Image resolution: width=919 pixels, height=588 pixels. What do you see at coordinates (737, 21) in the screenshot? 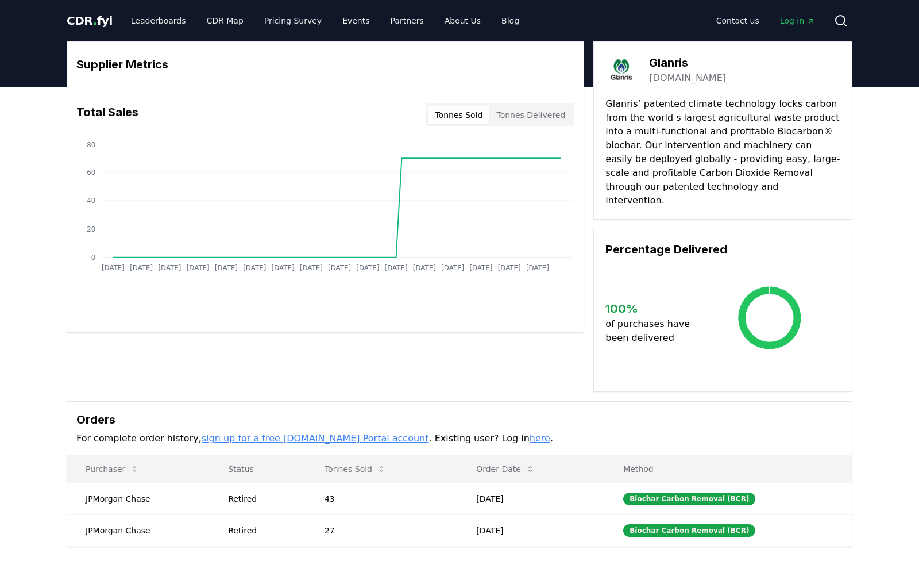
I see `a: Contact us` at bounding box center [737, 21].